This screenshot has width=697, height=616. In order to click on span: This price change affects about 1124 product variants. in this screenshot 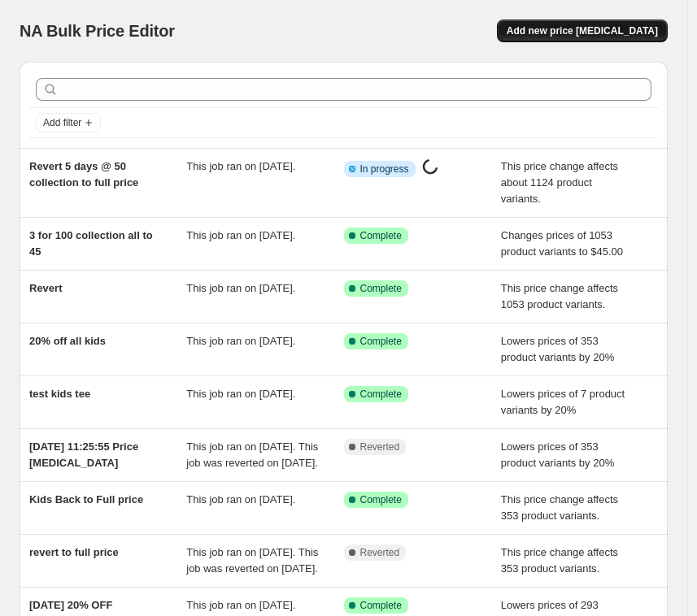, I will do `click(559, 182)`.